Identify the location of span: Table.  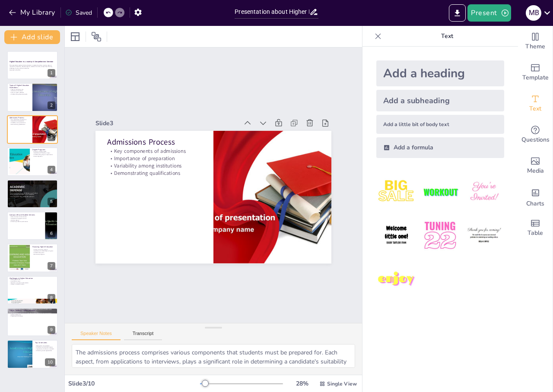
(535, 233).